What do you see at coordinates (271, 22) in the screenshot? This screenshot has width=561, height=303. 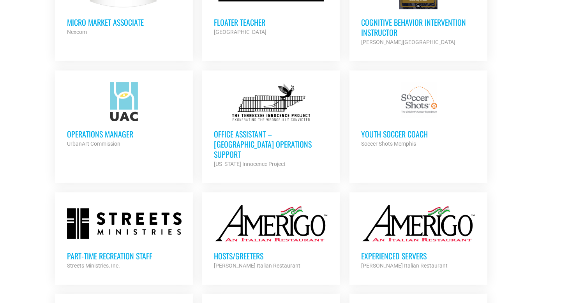 I see `h3: Floater Teacher` at bounding box center [271, 22].